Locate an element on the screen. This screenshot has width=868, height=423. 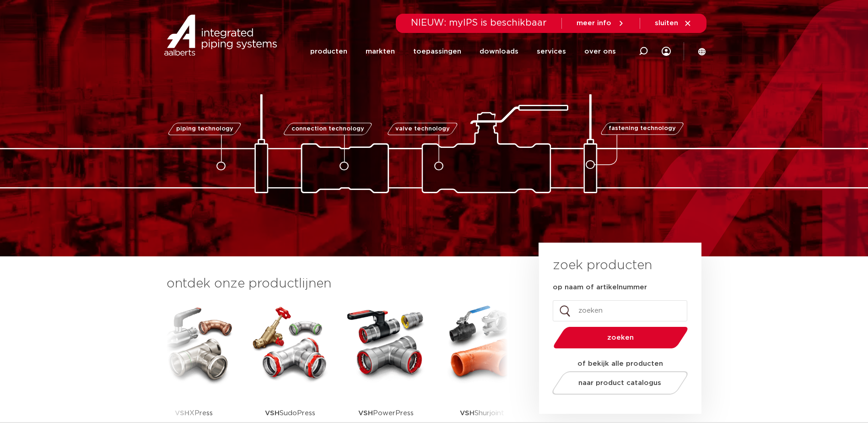
h3: ontdek onze productlijnen is located at coordinates (337, 284).